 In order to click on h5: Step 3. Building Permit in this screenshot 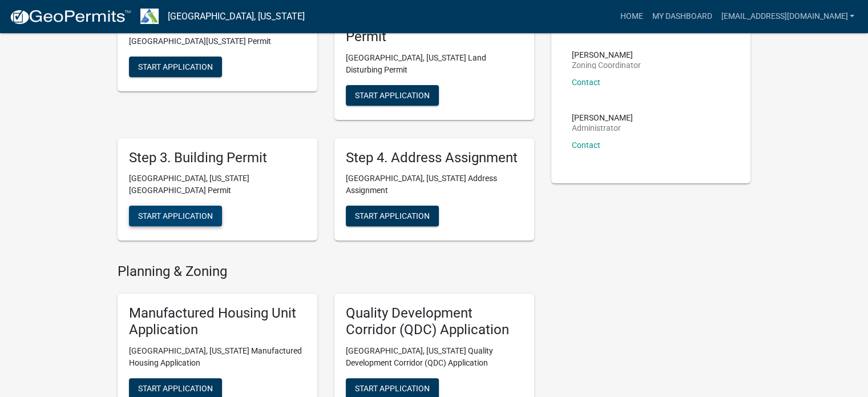, I will do `click(217, 157)`.